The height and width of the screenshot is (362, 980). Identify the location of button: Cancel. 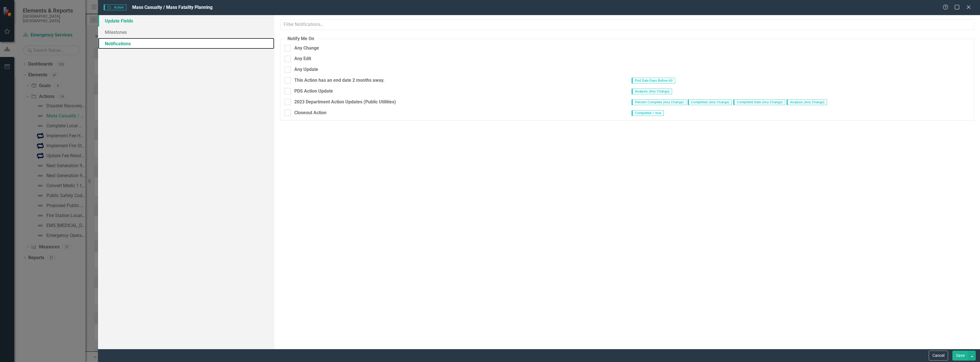
(938, 355).